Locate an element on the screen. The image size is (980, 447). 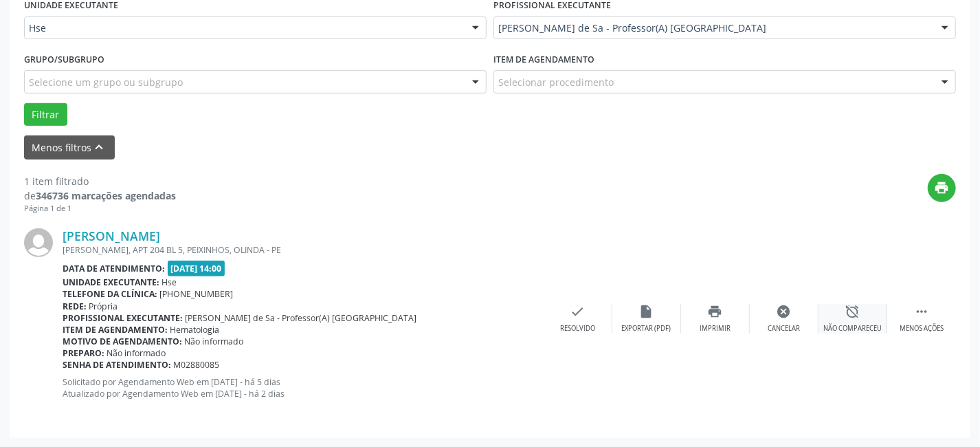
button: Menos filtroskeyboard_arrow_up is located at coordinates (69, 147).